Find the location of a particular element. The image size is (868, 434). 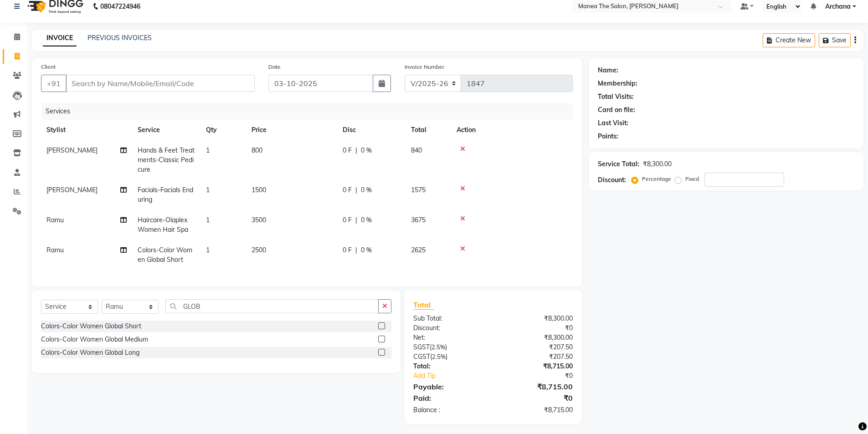

span: 840 is located at coordinates (417, 151).